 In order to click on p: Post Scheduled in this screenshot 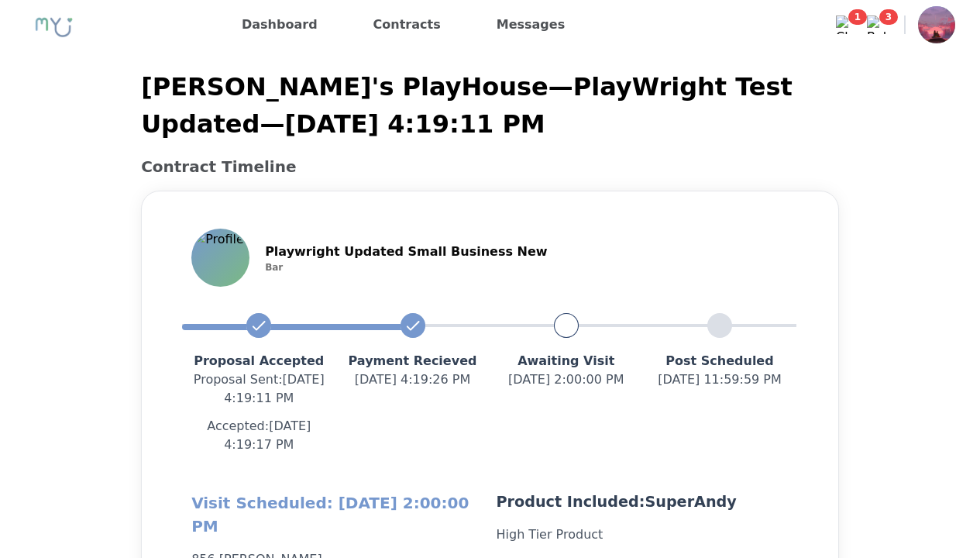, I will do `click(720, 361)`.